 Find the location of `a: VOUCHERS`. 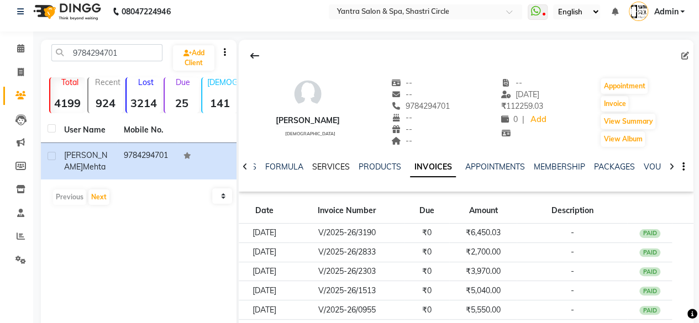

a: VOUCHERS is located at coordinates (665, 167).